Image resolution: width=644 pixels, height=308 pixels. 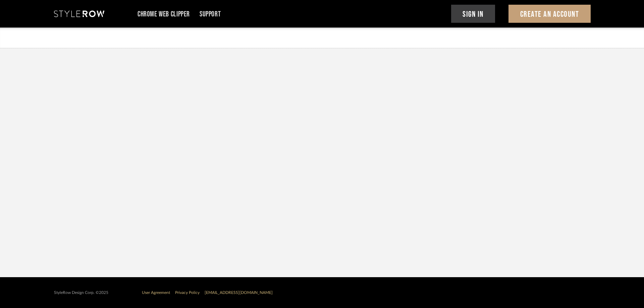 What do you see at coordinates (550, 14) in the screenshot?
I see `button: Create An Account` at bounding box center [550, 14].